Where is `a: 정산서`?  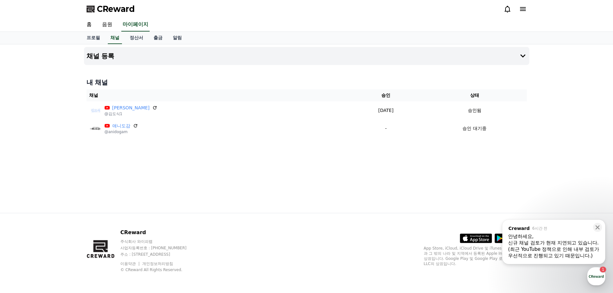
a: 정산서 is located at coordinates (136, 38).